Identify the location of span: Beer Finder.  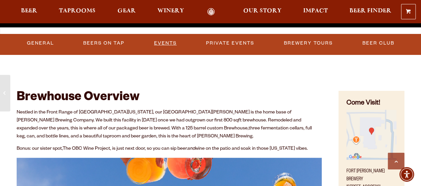
(370, 11).